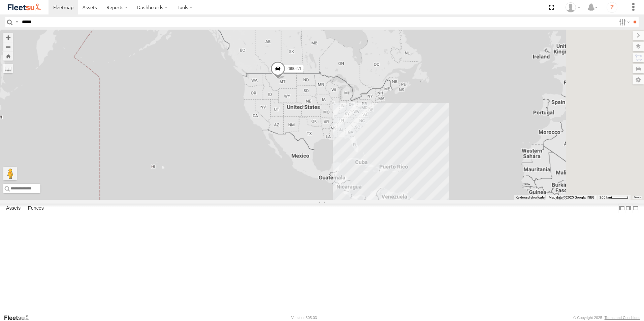 The height and width of the screenshot is (321, 644). I want to click on label: Assets, so click(13, 209).